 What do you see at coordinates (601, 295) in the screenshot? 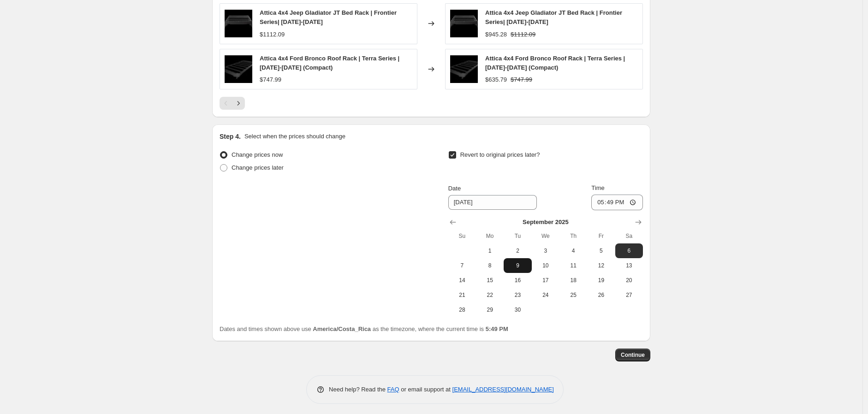
I see `button: Friday September 26 2025` at bounding box center [601, 295].